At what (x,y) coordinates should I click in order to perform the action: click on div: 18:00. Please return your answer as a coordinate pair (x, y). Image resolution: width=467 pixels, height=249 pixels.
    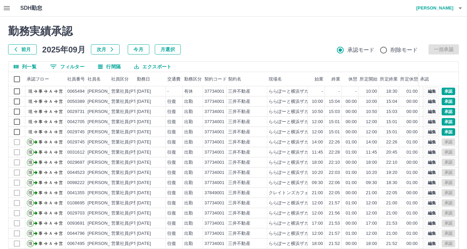
    Looking at the image, I should click on (317, 162).